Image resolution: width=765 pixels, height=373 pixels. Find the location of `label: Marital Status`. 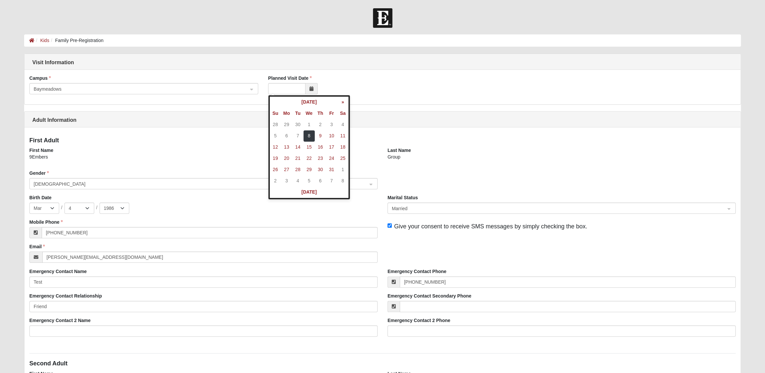

label: Marital Status is located at coordinates (403, 197).